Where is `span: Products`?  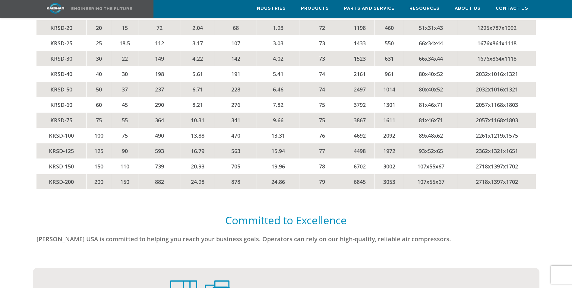 span: Products is located at coordinates (315, 8).